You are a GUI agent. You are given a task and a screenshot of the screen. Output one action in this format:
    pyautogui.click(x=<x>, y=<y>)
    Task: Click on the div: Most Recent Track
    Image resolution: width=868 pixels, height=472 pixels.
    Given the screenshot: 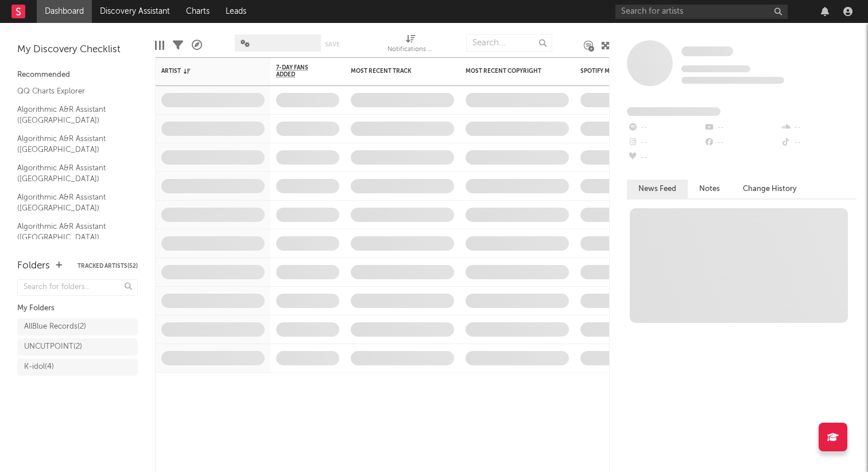 What is the action you would take?
    pyautogui.click(x=394, y=71)
    